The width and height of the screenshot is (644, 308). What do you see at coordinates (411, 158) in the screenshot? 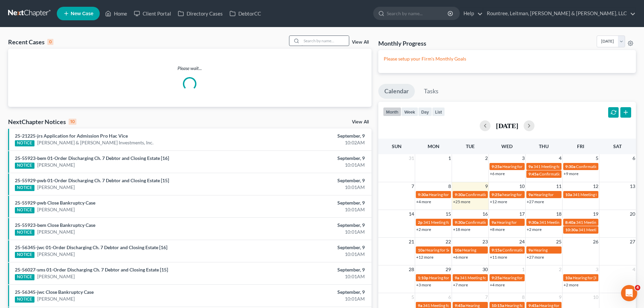
I see `span: 31` at bounding box center [411, 158].